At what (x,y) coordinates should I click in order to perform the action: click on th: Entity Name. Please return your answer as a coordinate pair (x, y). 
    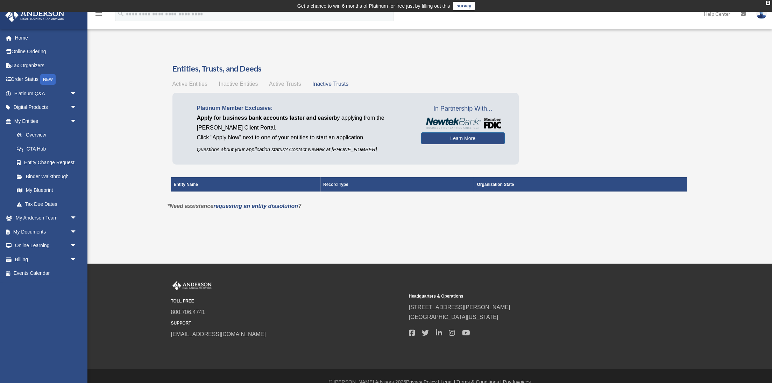
    Looking at the image, I should click on (245, 184).